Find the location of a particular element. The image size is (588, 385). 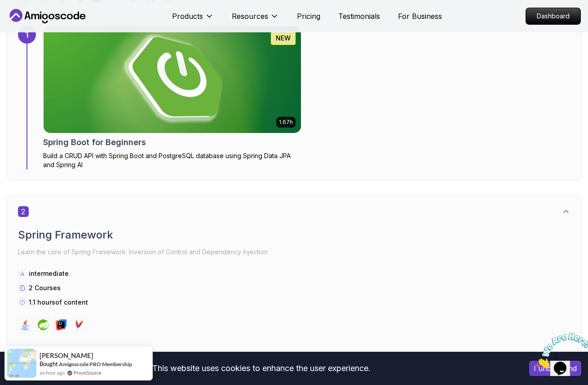

span: 2 Courses is located at coordinates (44, 288).